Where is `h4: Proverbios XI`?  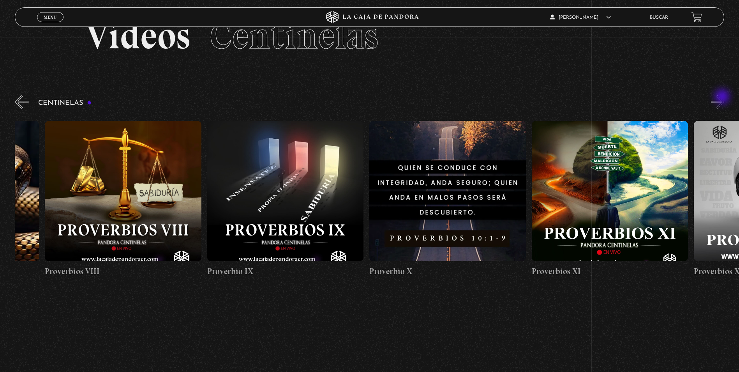
h4: Proverbios XI is located at coordinates (610, 271).